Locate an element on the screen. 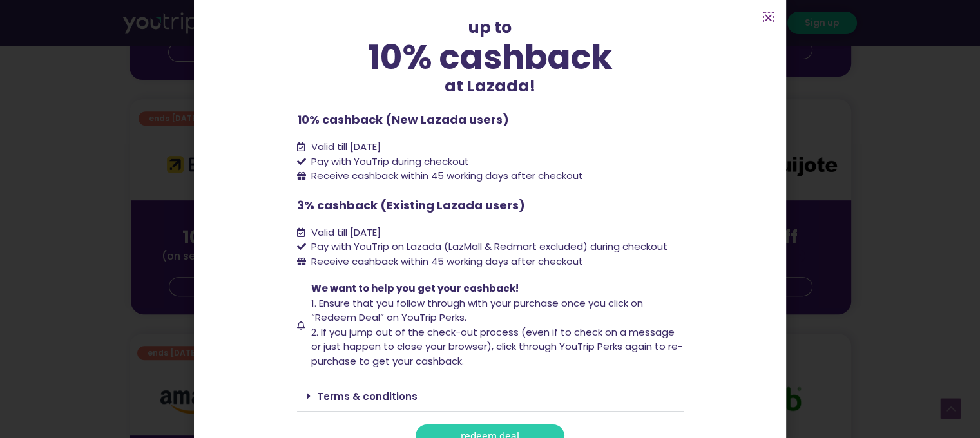 This screenshot has height=438, width=980. span: Pay with YouTrip on Lazada (LazMall & Redmart excluded) during checkout is located at coordinates (488, 247).